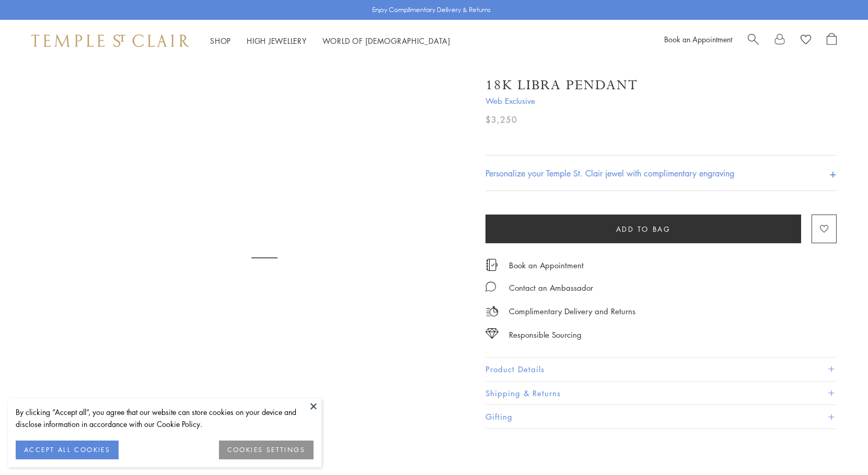  I want to click on button: COOKIES SETTINGS, so click(266, 450).